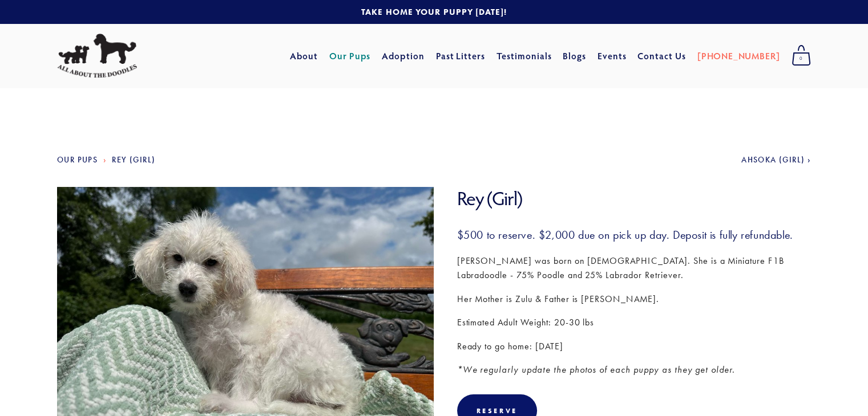  I want to click on span: Ahsoka (Girl), so click(772, 159).